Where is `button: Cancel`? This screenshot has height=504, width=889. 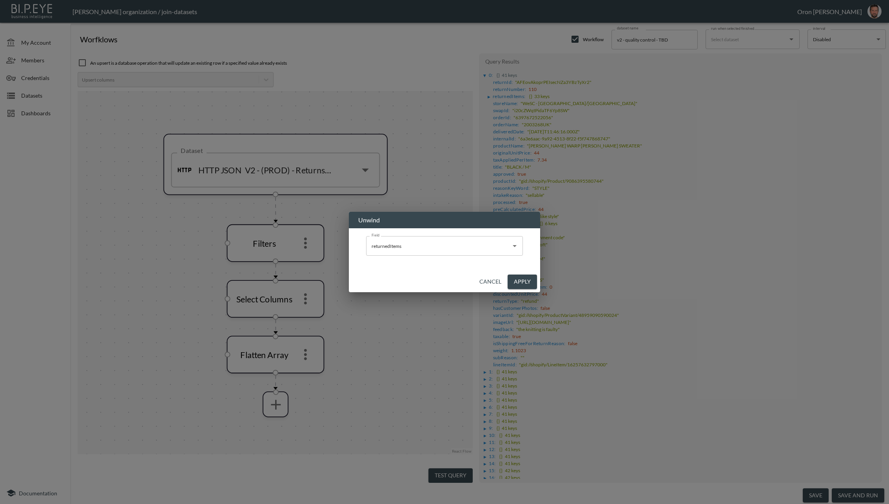 button: Cancel is located at coordinates (490, 281).